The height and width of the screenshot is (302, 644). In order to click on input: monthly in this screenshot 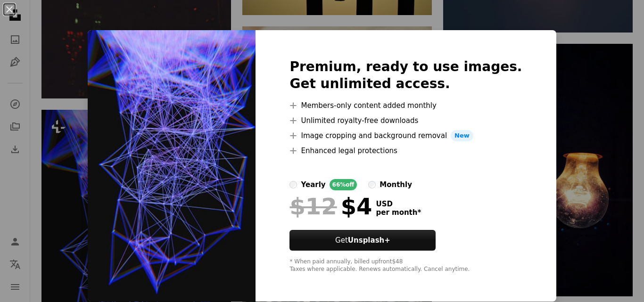, I will do `click(372, 185)`.